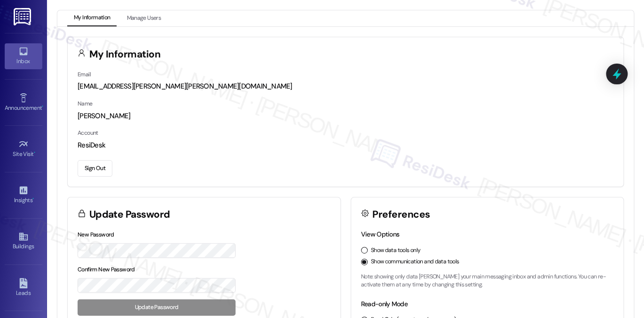 The image size is (644, 318). I want to click on label: Name, so click(85, 104).